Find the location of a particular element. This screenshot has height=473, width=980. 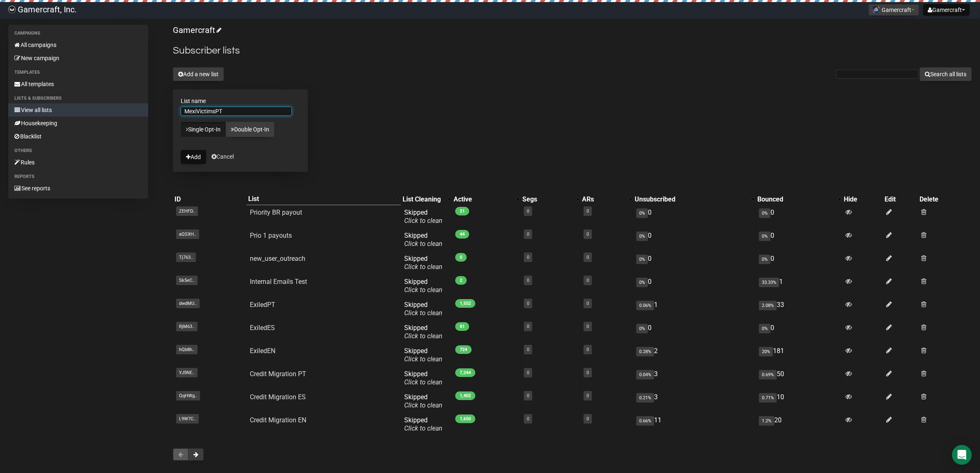

div: Unsubscribed is located at coordinates (691, 200).